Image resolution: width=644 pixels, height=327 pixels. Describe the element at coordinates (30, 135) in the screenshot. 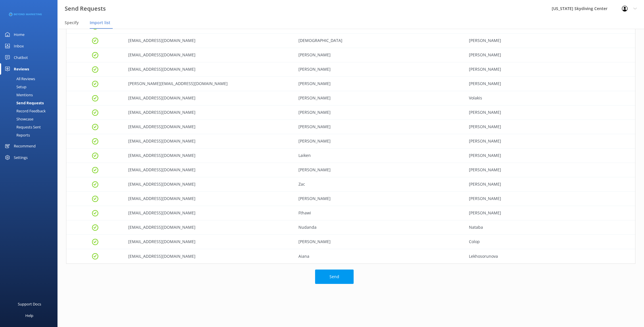

I see `a: Reports` at that location.